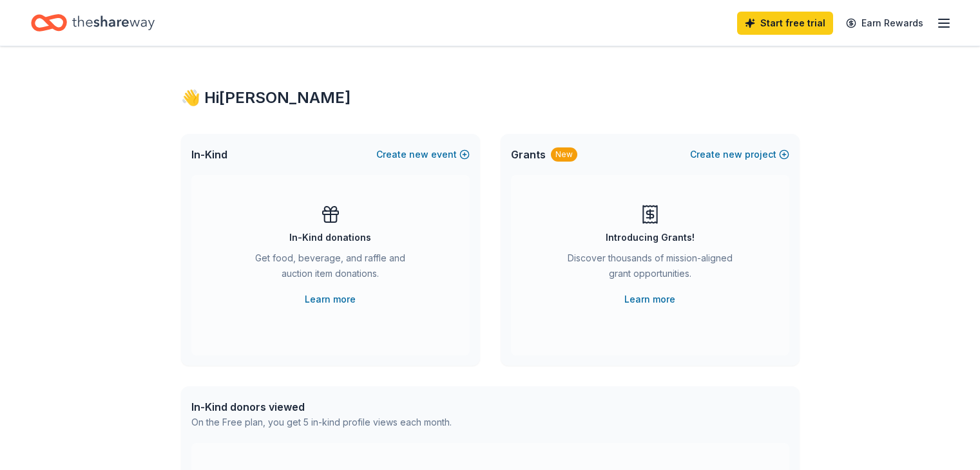 The image size is (980, 470). I want to click on span: In-Kind, so click(210, 155).